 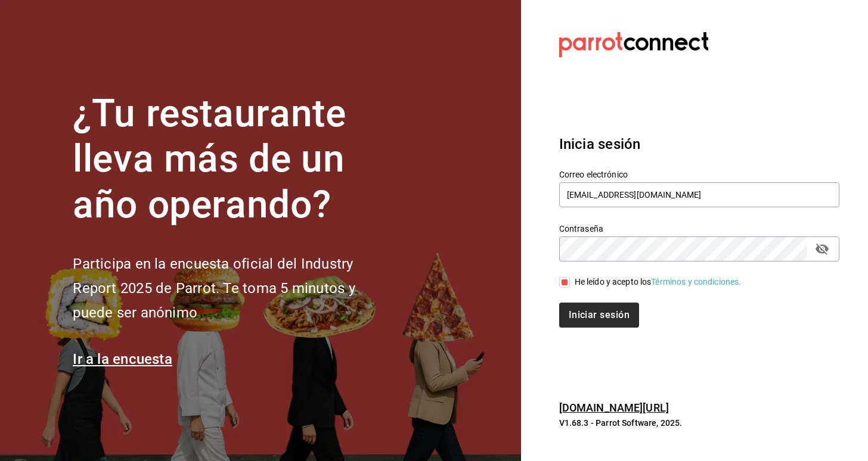 What do you see at coordinates (699, 144) in the screenshot?
I see `h3: Inicia sesión` at bounding box center [699, 144].